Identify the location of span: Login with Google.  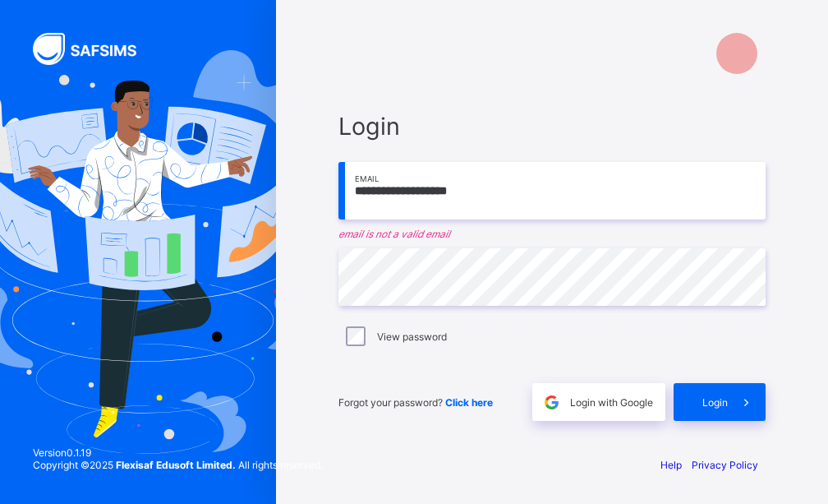
(612, 402).